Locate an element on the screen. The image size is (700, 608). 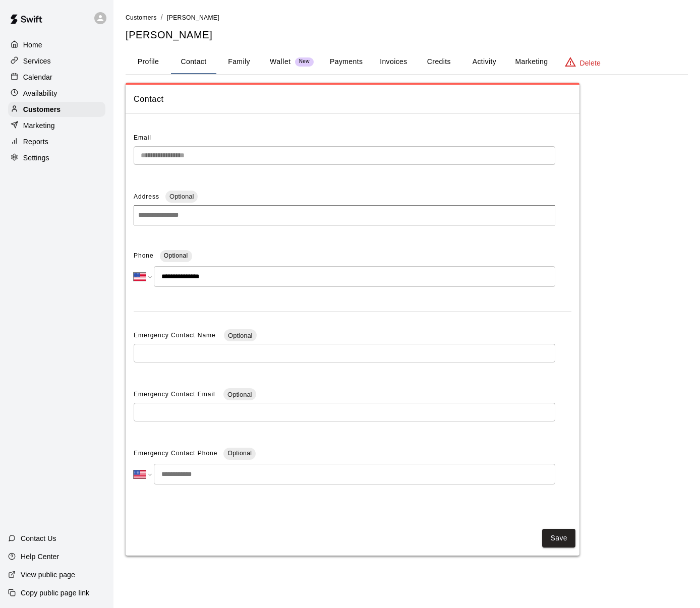
a: Calendar is located at coordinates (56, 77).